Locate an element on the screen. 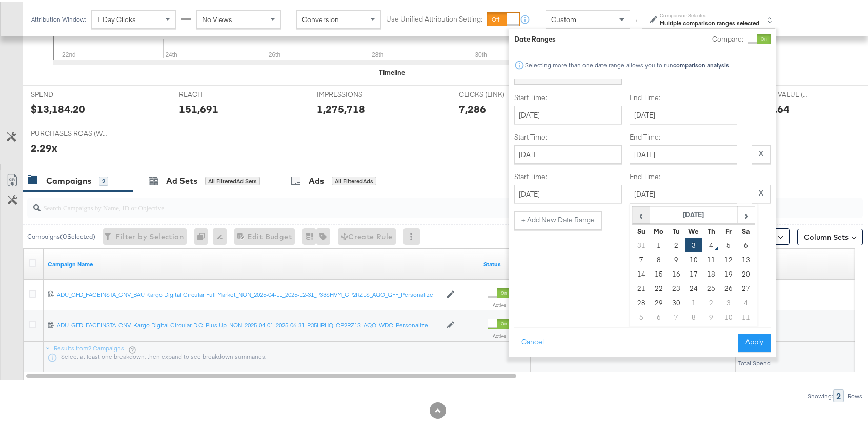 This screenshot has height=429, width=868. td: 28 is located at coordinates (642, 301).